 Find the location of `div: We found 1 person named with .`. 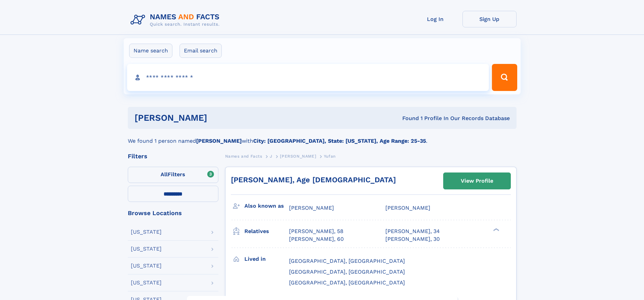

div: We found 1 person named with . is located at coordinates (322, 137).